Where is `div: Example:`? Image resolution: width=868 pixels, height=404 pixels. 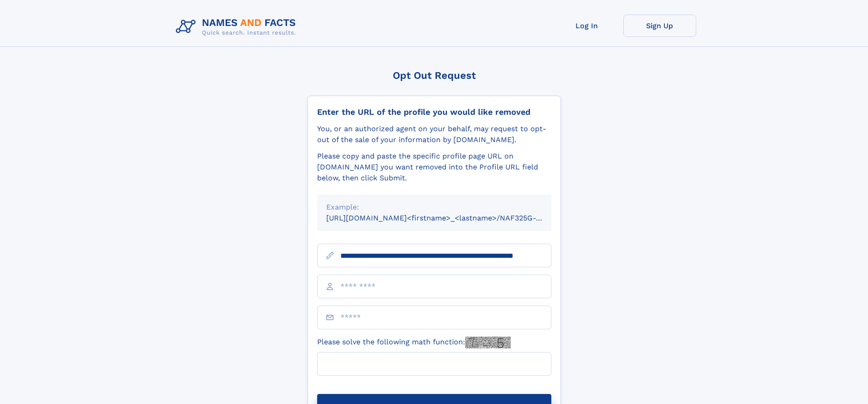
div: Example: is located at coordinates (434, 207).